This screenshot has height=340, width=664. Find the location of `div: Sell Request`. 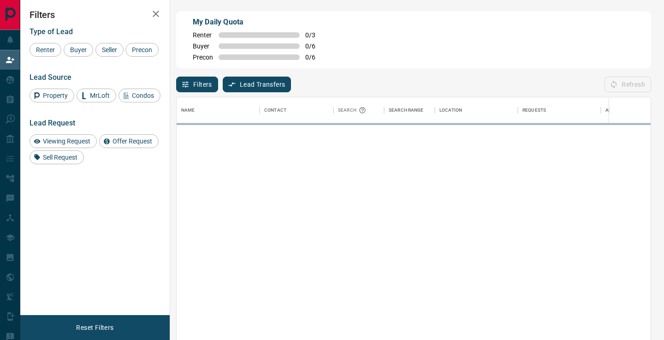

div: Sell Request is located at coordinates (57, 157).